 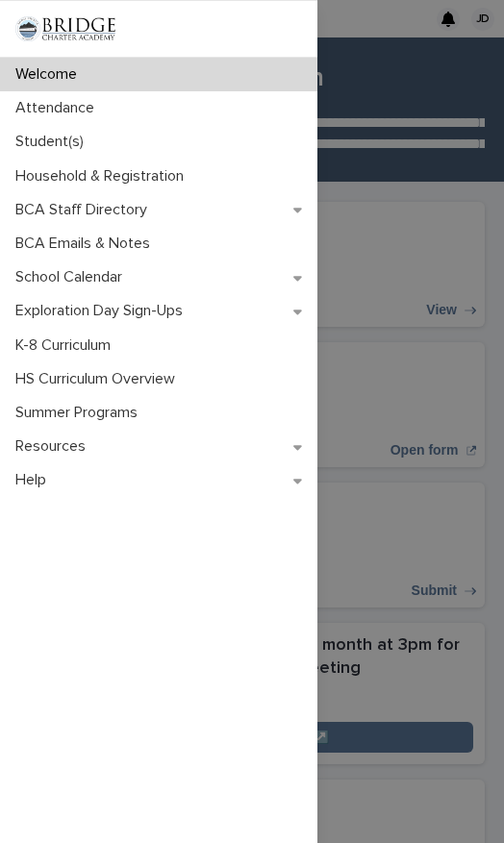 I want to click on p: K-8 Curriculum, so click(x=66, y=345).